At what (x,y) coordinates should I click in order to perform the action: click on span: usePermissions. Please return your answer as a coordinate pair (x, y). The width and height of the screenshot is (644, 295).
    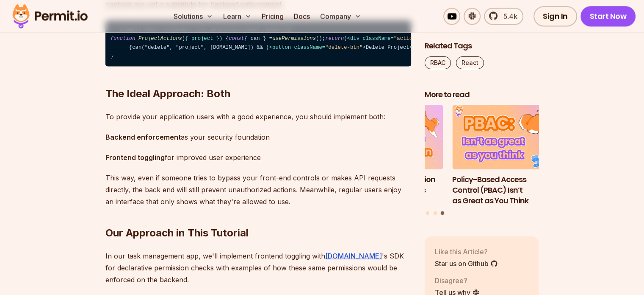
    Looking at the image, I should click on (294, 39).